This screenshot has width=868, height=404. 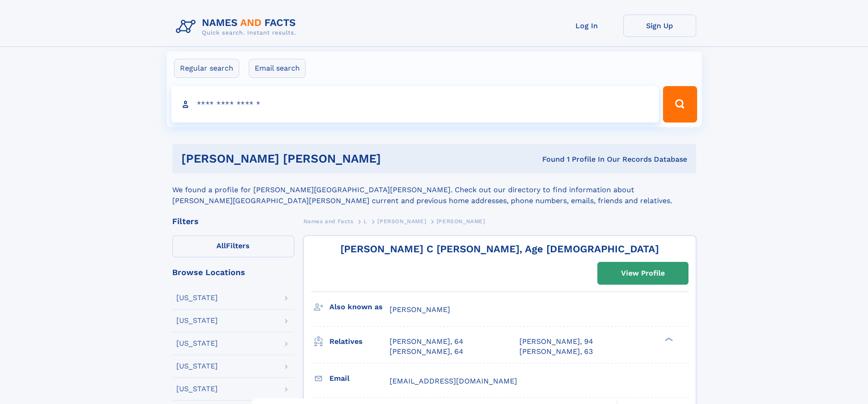 What do you see at coordinates (415, 104) in the screenshot?
I see `input: search input` at bounding box center [415, 104].